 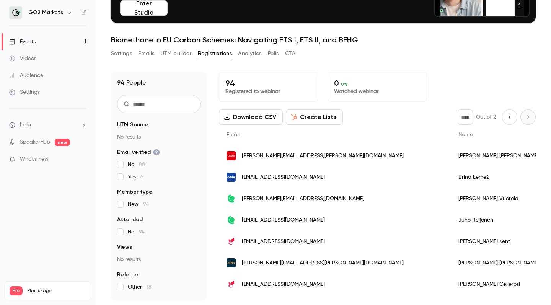 I want to click on img: danfoss.com, so click(x=231, y=156).